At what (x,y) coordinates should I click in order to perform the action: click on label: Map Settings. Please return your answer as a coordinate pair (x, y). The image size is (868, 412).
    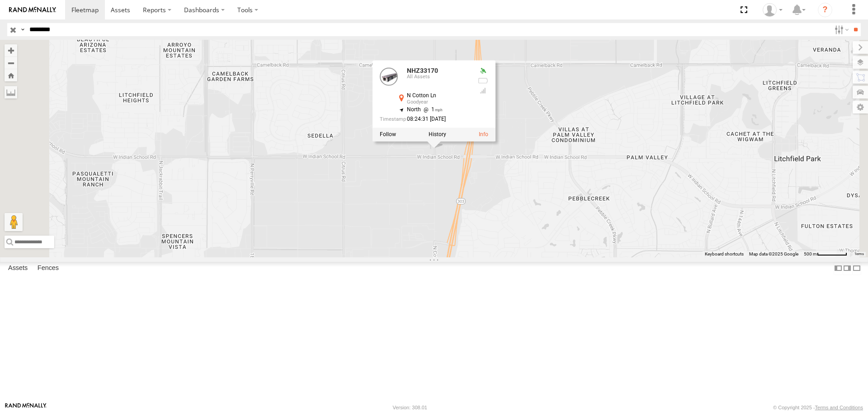
    Looking at the image, I should click on (861, 107).